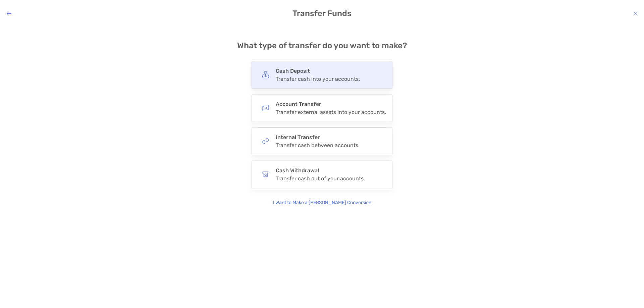 This screenshot has height=308, width=644. What do you see at coordinates (318, 79) in the screenshot?
I see `div: Transfer cash into your accounts.` at bounding box center [318, 79].